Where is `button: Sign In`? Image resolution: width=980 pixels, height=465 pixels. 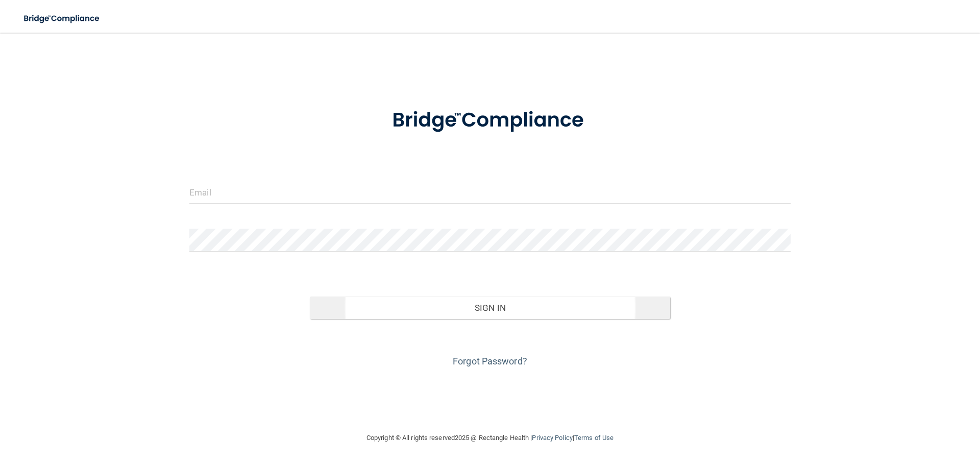
button: Sign In is located at coordinates (490, 307).